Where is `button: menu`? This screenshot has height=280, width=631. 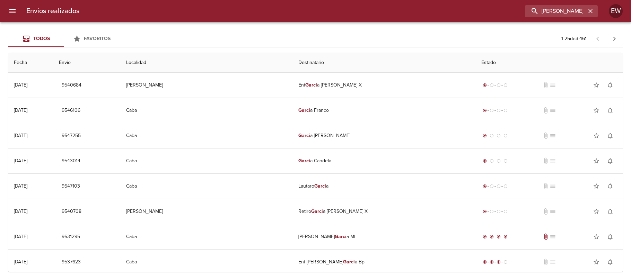 button: menu is located at coordinates (12, 11).